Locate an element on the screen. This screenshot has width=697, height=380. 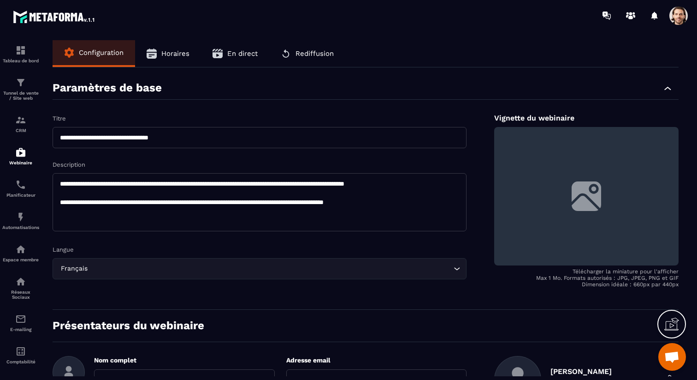
p: Réseaux Sociaux is located at coordinates (21, 294).